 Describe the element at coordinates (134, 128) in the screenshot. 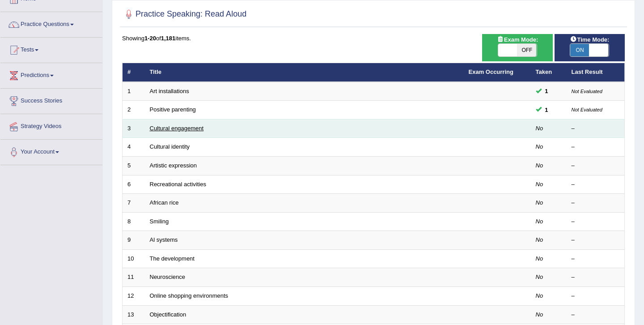

I see `td: 3` at that location.